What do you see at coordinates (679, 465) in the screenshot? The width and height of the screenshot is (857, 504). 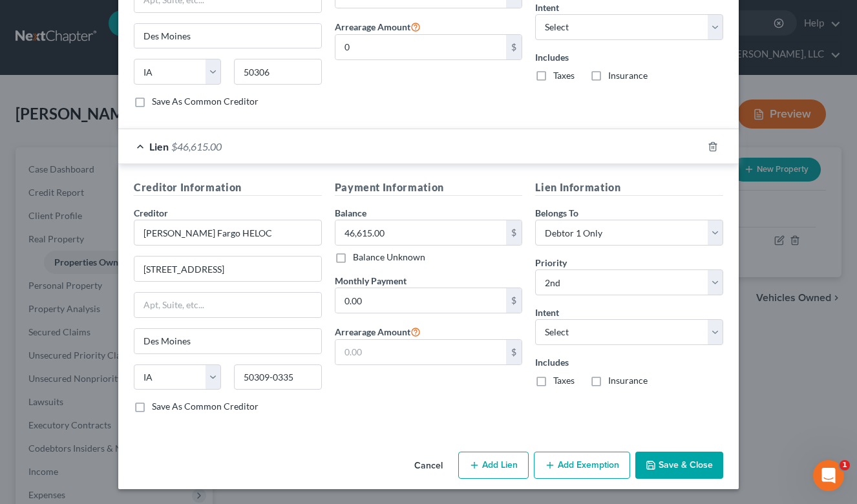 I see `button: Save & Close` at bounding box center [679, 465].